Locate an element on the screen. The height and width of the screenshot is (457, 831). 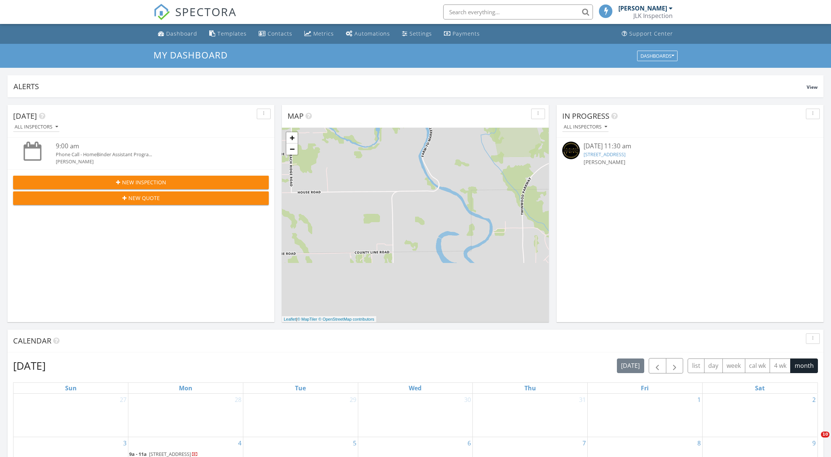
a: Go to August 1, 2025 is located at coordinates (699, 400).